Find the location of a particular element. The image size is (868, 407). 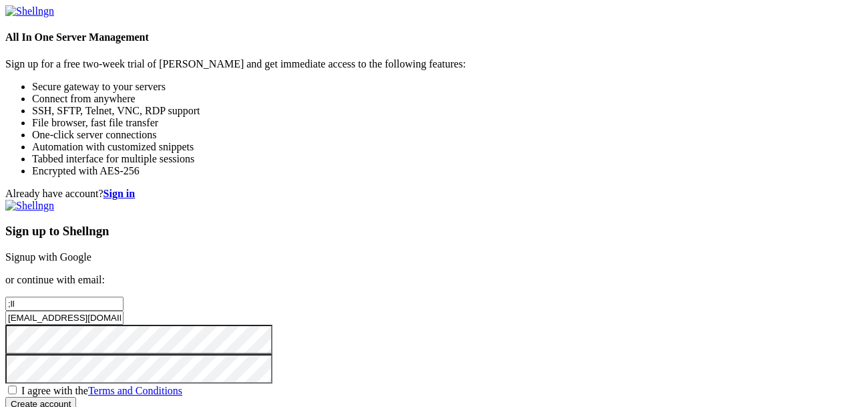

li: Encrypted with AES-256 is located at coordinates (447, 171).